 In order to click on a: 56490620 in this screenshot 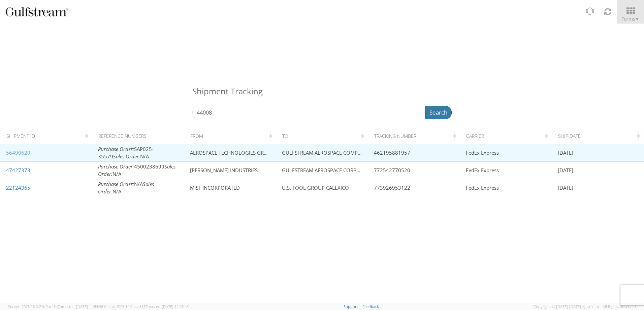, I will do `click(18, 153)`.